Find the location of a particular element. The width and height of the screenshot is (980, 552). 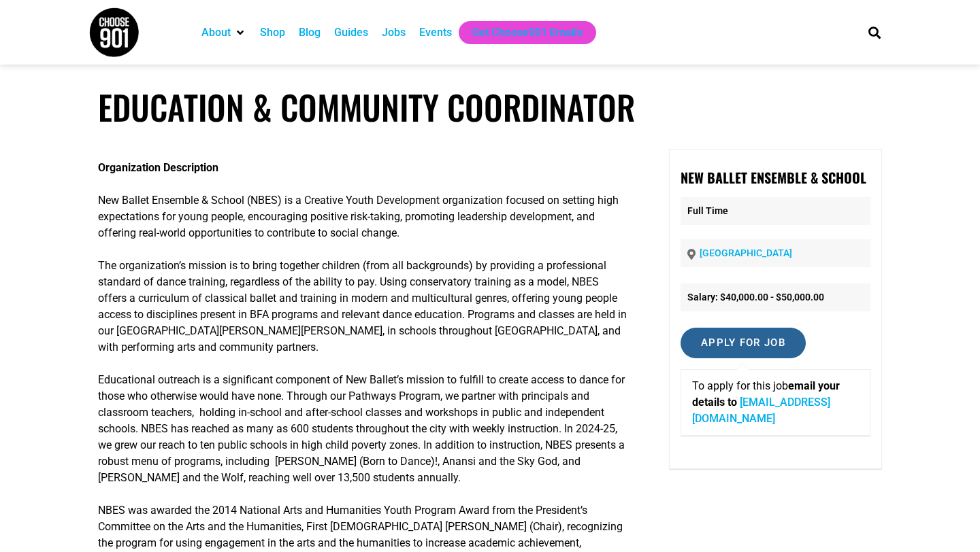

li: Salary: $40,000.00 - $50,000.00 is located at coordinates (775, 297).